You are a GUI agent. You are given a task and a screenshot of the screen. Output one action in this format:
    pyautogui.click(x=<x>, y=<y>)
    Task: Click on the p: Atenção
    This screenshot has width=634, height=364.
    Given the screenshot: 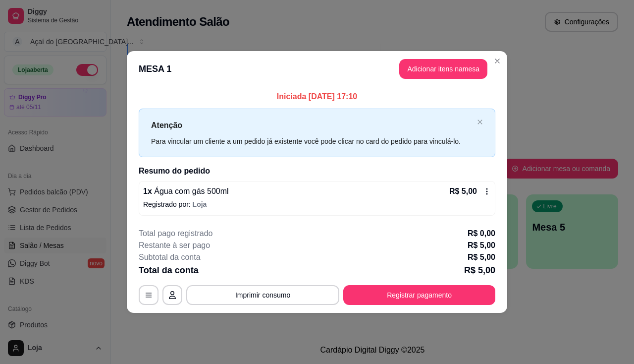 What is the action you would take?
    pyautogui.click(x=312, y=125)
    